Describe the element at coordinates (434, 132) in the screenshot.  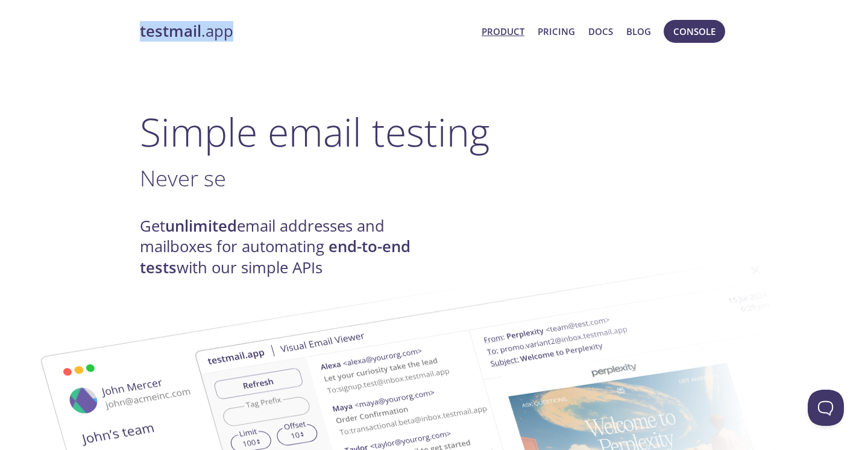
I see `h1: Simple email testing` at that location.